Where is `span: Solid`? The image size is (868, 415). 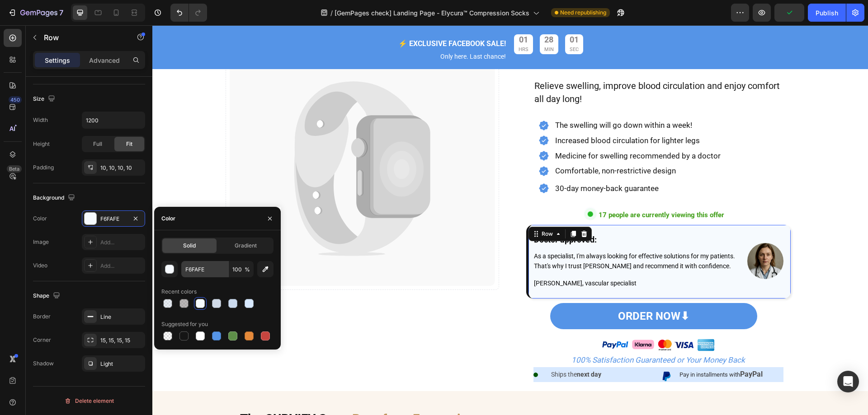
span: Solid is located at coordinates (189, 246).